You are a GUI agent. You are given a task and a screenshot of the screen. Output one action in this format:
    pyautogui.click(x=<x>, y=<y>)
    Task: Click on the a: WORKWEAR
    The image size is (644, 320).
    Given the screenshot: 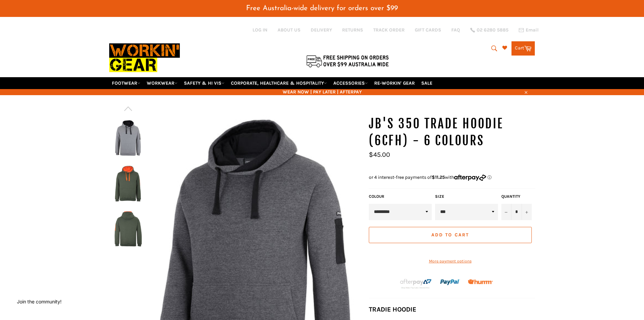 What is the action you would take?
    pyautogui.click(x=162, y=83)
    